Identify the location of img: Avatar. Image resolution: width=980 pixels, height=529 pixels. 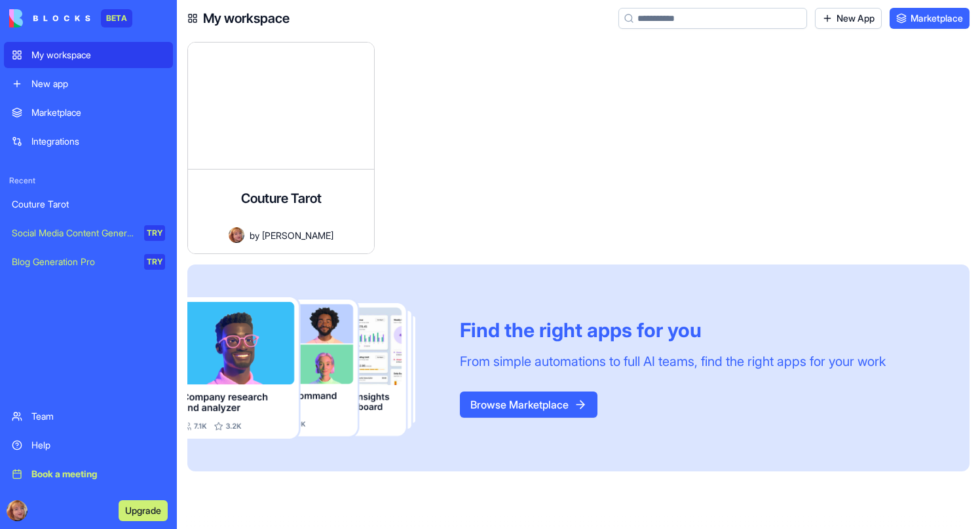
(236, 235).